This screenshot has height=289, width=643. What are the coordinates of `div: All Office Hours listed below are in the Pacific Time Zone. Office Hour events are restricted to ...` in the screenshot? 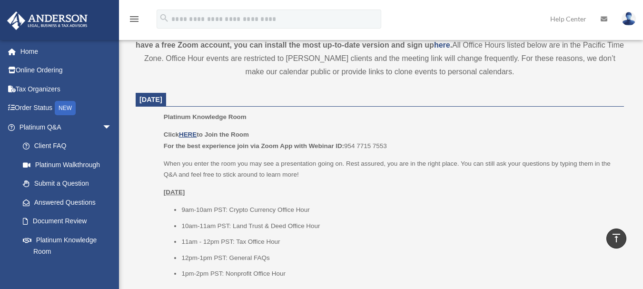 It's located at (380, 52).